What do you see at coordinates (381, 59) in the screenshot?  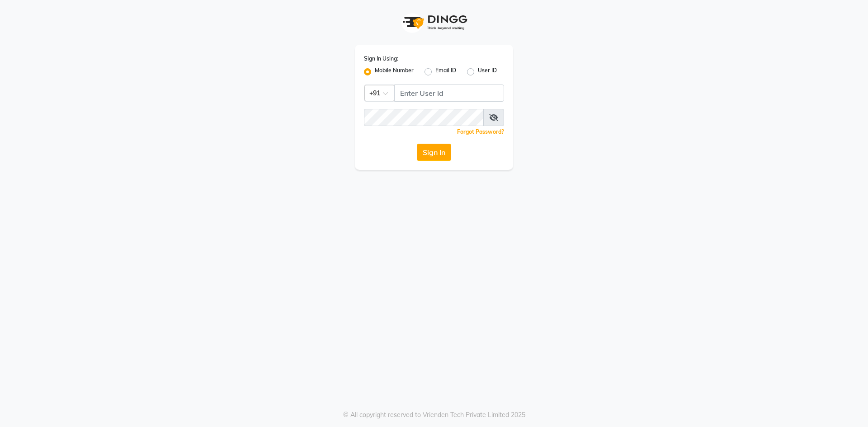 I see `label: Sign In Using:` at bounding box center [381, 59].